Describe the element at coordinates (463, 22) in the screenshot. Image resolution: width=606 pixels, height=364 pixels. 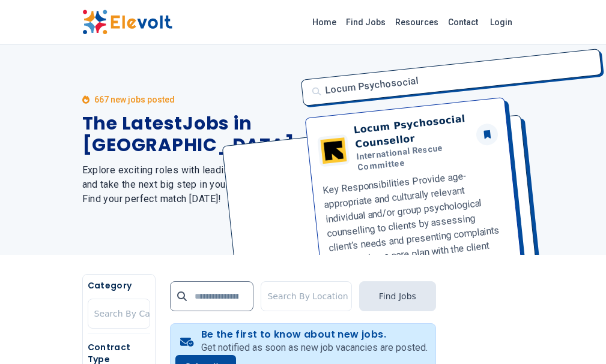
I see `a: Contact` at that location.